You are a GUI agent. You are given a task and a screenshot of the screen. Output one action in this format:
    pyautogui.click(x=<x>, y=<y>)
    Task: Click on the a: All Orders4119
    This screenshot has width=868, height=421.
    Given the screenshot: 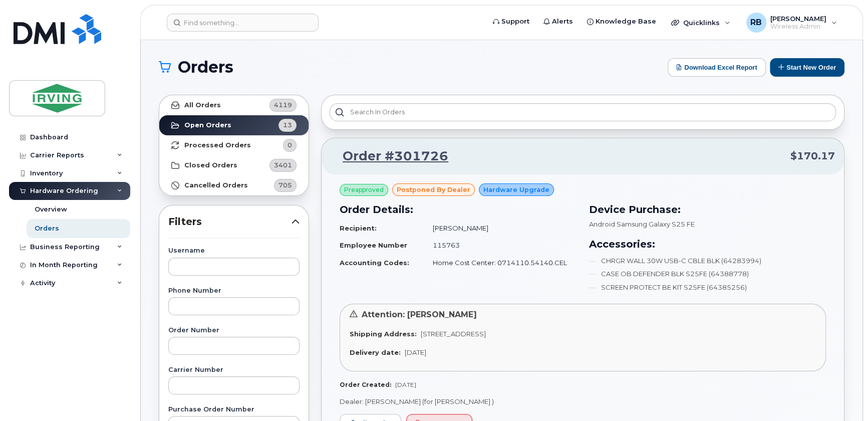 What is the action you would take?
    pyautogui.click(x=234, y=105)
    